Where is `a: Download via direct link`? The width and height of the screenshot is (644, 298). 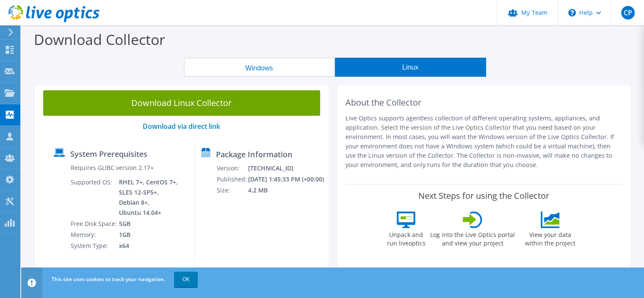
a: Download via direct link is located at coordinates (181, 126).